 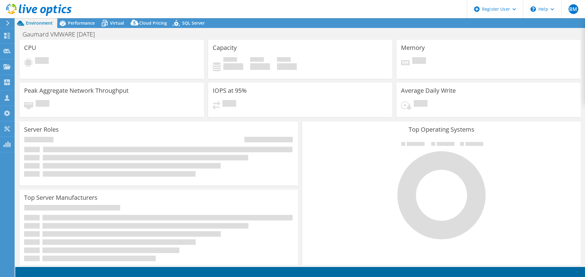 What do you see at coordinates (153, 23) in the screenshot?
I see `span: Cloud Pricing` at bounding box center [153, 23].